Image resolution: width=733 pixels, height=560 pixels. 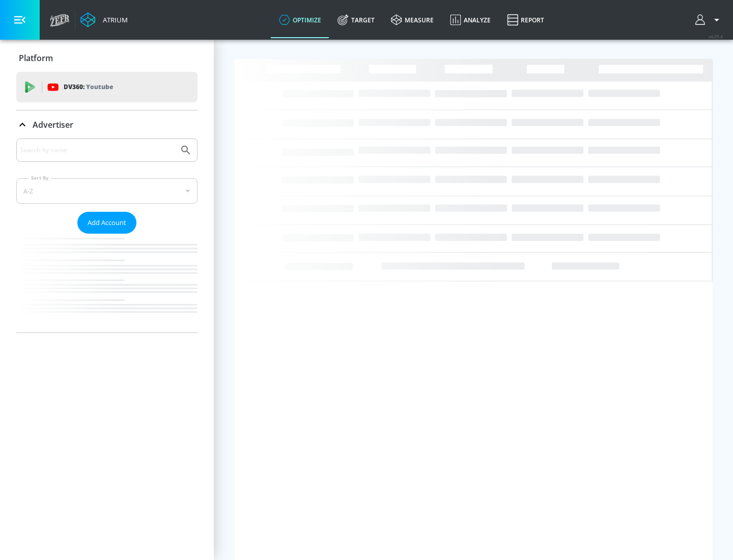 What do you see at coordinates (470, 20) in the screenshot?
I see `a: Analyze` at bounding box center [470, 20].